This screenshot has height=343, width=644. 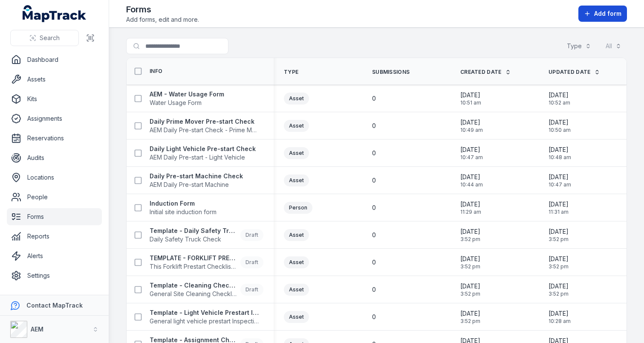 What do you see at coordinates (37, 329) in the screenshot?
I see `strong: AEM` at bounding box center [37, 329].